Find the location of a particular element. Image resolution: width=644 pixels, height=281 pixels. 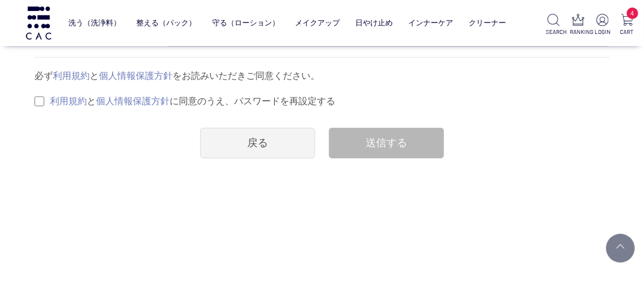

p: CART is located at coordinates (627, 32).